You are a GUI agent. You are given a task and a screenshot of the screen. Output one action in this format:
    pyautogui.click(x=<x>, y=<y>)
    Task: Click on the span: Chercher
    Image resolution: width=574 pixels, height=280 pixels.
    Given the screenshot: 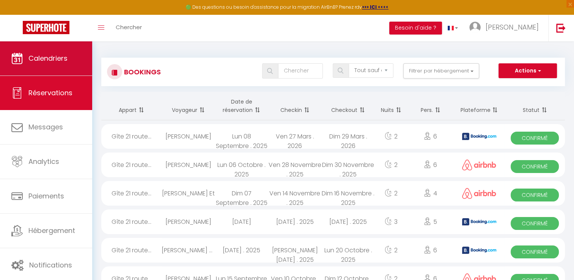 What is the action you would take?
    pyautogui.click(x=129, y=27)
    